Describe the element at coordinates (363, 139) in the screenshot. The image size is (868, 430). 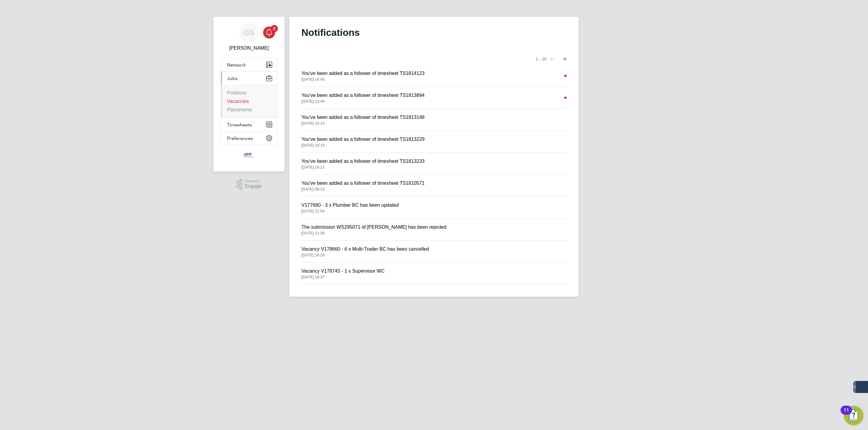
I see `span: You've been added as a follower of timesheet TS1813229` at that location.